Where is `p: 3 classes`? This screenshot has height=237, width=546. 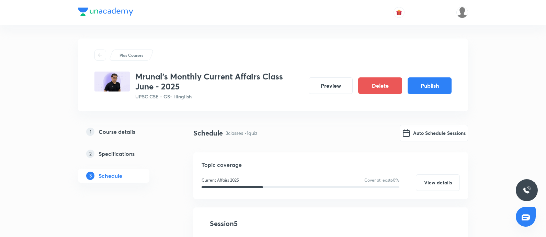
p: 3 classes is located at coordinates (234, 133).